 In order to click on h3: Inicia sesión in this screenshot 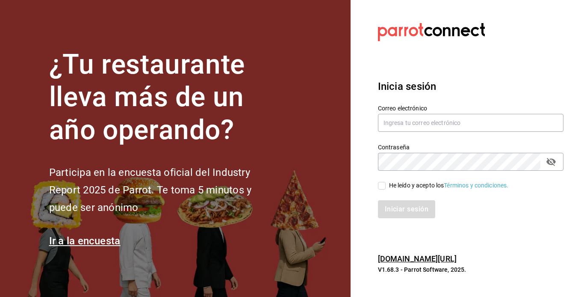, I will do `click(471, 86)`.